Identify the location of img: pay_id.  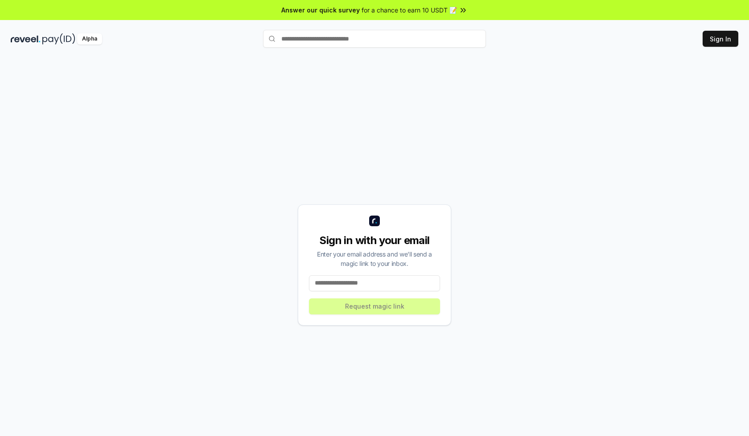
(59, 39).